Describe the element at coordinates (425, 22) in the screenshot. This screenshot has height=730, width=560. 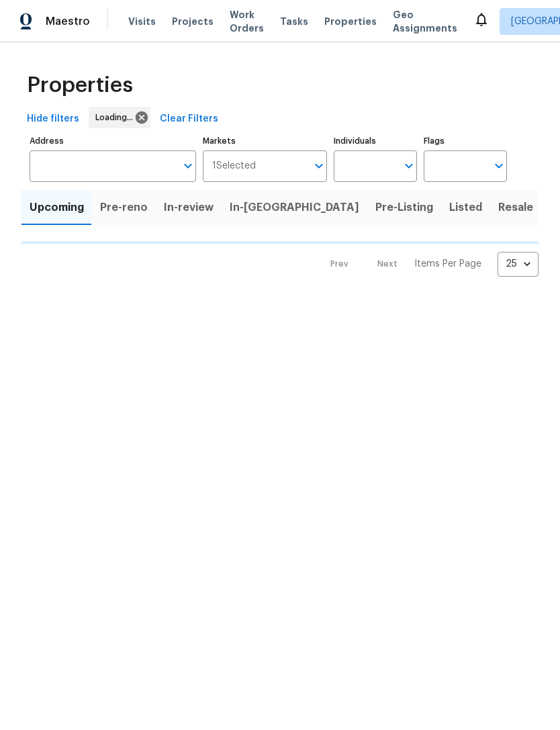
I see `span: Geo Assignments` at that location.